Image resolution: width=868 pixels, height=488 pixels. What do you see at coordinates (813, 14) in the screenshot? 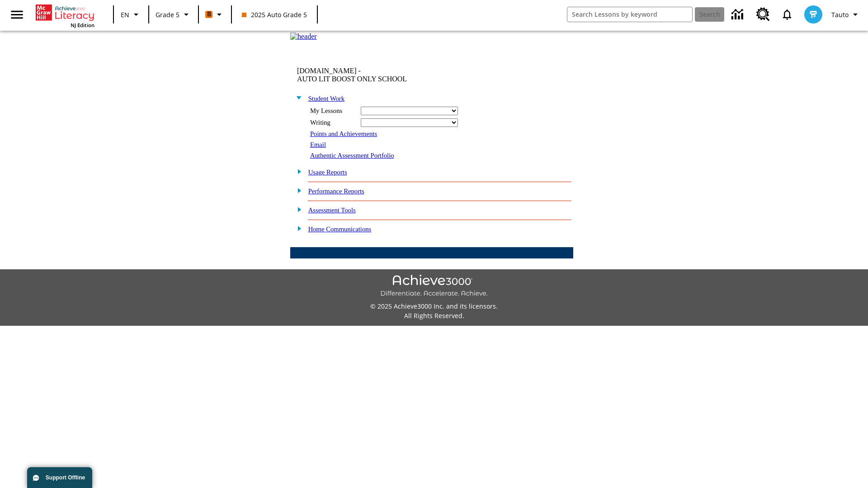
I see `button: Select a new avatar` at bounding box center [813, 14].